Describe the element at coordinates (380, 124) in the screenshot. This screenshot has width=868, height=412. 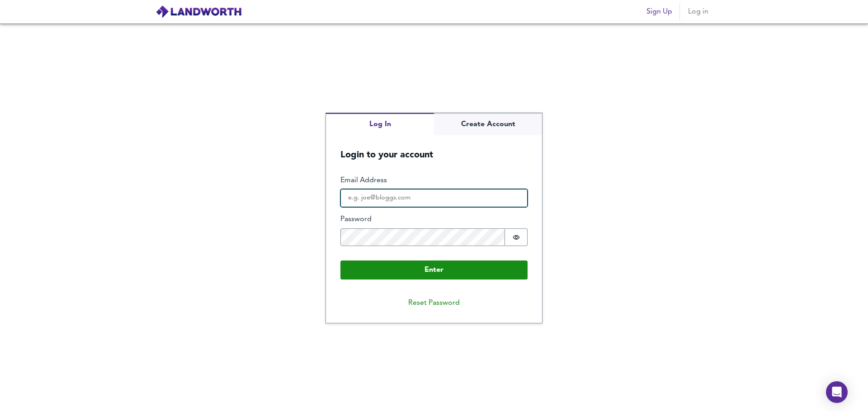
I see `button: Log In` at that location.